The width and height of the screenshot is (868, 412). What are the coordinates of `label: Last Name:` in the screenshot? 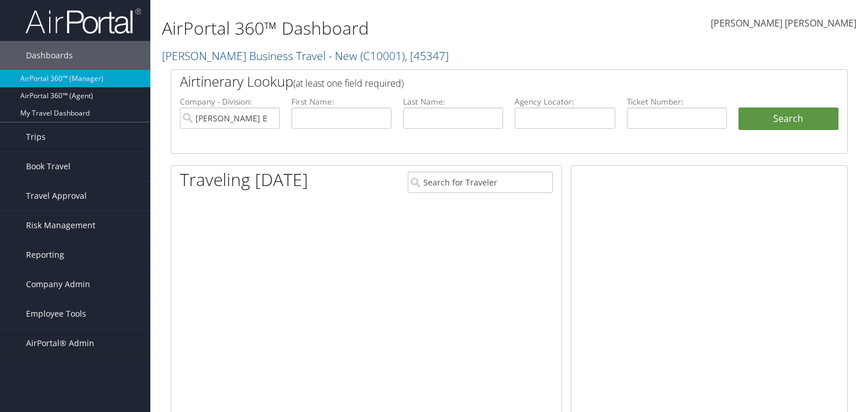 It's located at (453, 102).